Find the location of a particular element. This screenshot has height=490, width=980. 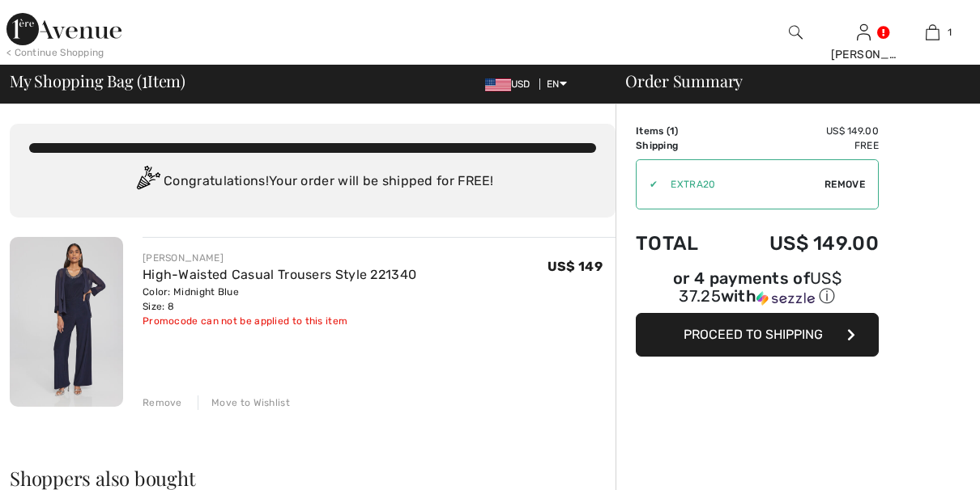

img: Congratulation2.svg is located at coordinates (148, 182).